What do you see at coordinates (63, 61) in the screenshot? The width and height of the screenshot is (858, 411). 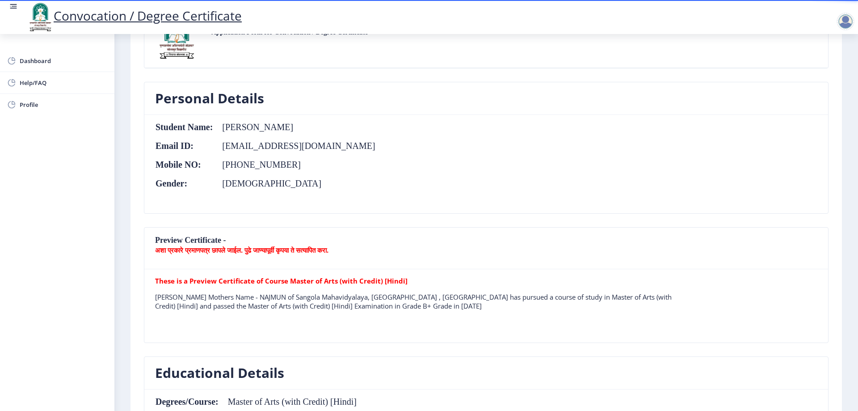 I see `span: Dashboard` at bounding box center [63, 61].